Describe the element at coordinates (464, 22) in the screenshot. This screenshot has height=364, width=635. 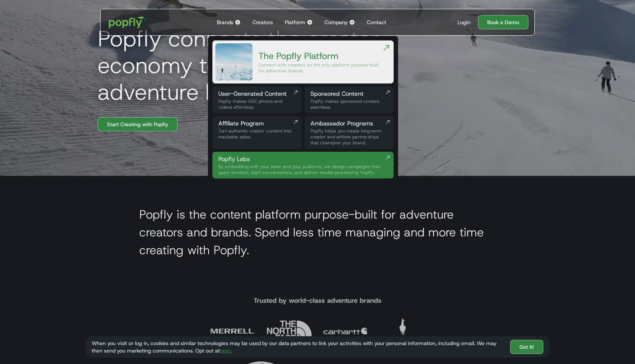
I see `div: Login` at that location.